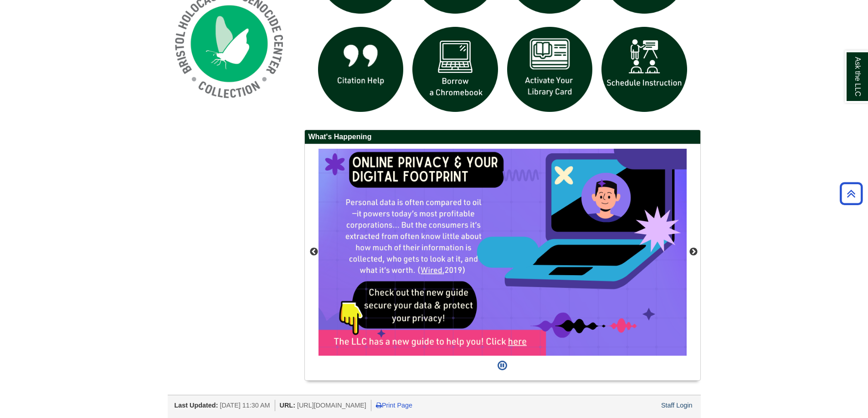 The height and width of the screenshot is (418, 868). Describe the element at coordinates (502, 252) in the screenshot. I see `div: This box contains rotating images` at that location.